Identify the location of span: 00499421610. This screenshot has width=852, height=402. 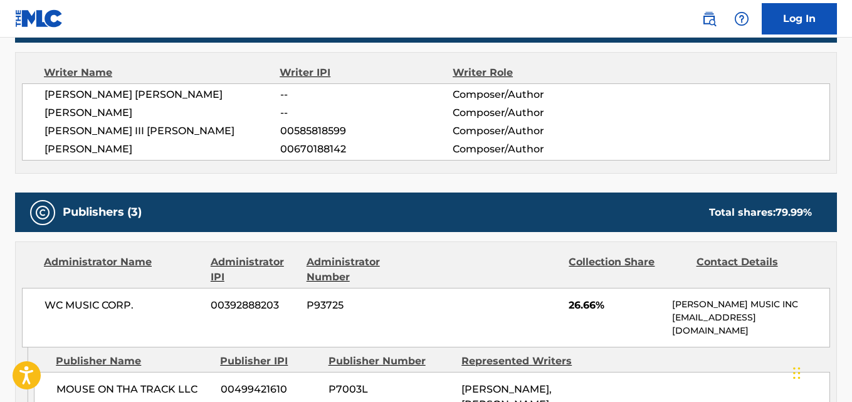
(269, 389).